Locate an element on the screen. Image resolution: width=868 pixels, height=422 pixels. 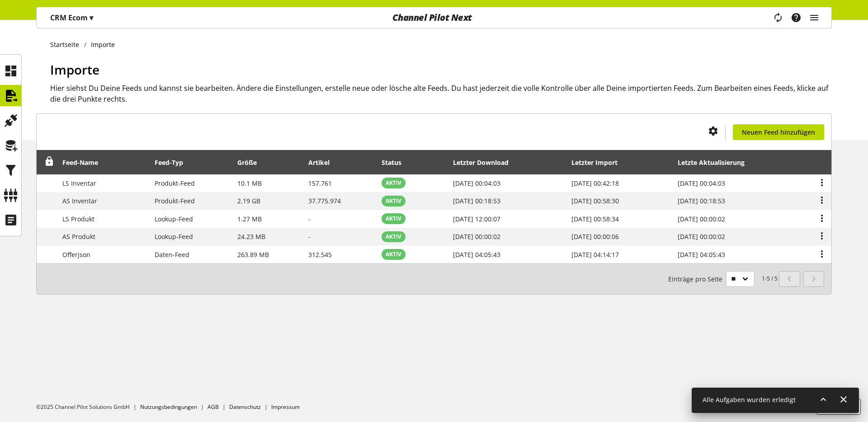
span: 2.19 GB is located at coordinates (248, 201).